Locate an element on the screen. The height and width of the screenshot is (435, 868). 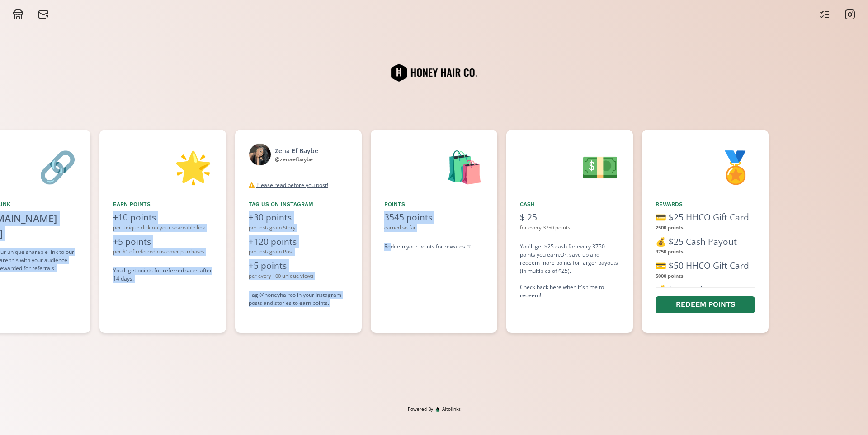
span: Altolinks is located at coordinates (451, 408).